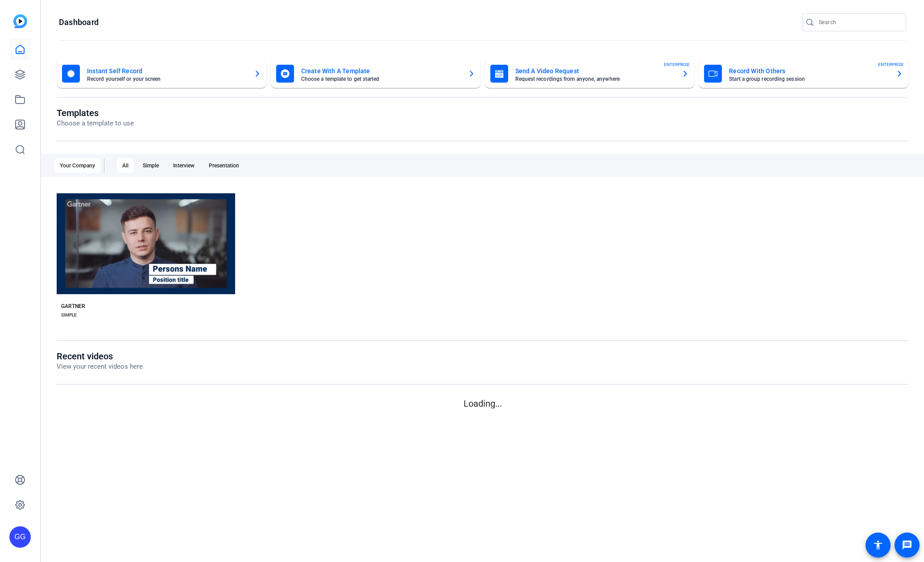  I want to click on mat-card-title: Send A Video Request, so click(595, 71).